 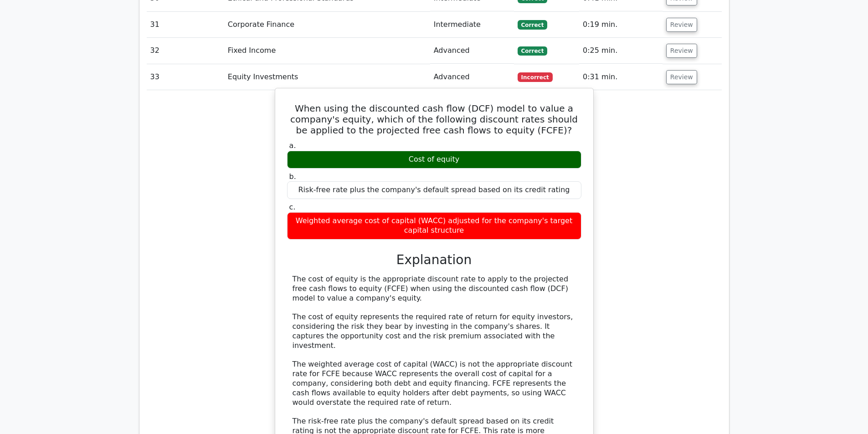 I want to click on td: Fixed Income, so click(x=327, y=51).